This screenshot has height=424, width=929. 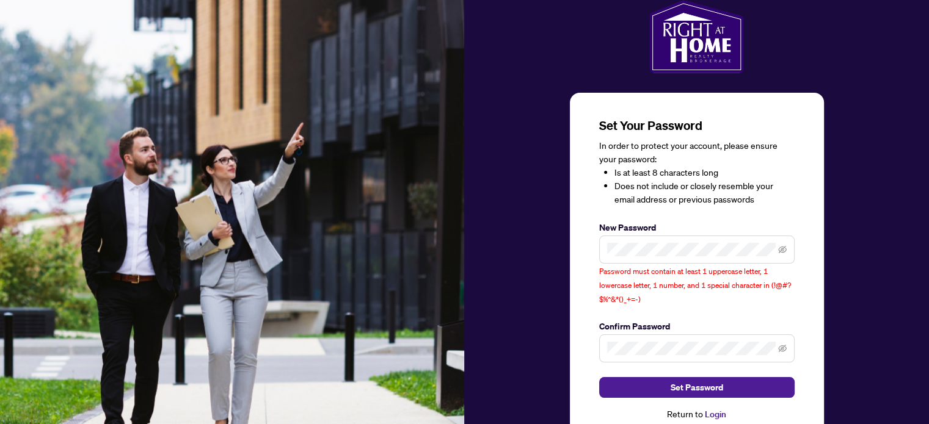 I want to click on h3: Set Your Password, so click(x=697, y=126).